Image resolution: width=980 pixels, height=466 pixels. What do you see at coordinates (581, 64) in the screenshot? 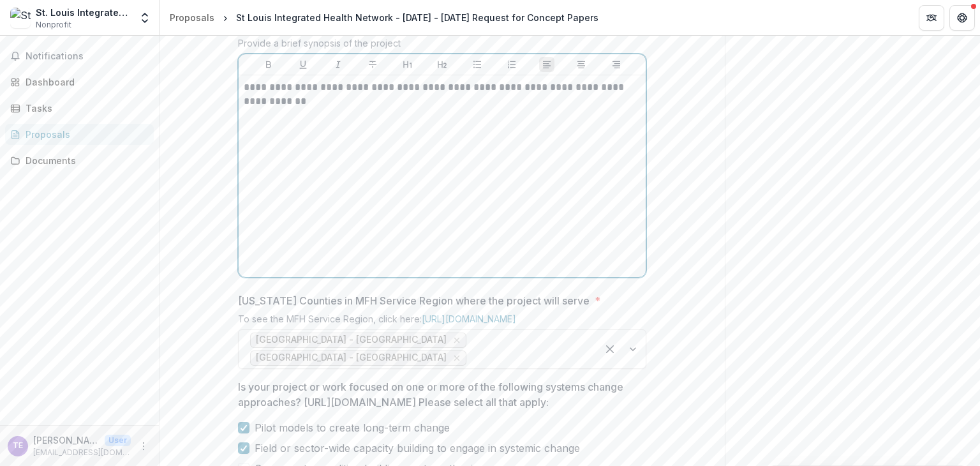
I see `button: Align Center` at bounding box center [581, 64].